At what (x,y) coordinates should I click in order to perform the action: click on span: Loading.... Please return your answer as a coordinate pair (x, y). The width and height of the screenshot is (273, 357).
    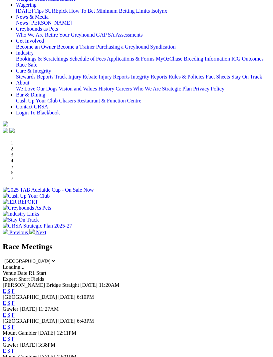
    Looking at the image, I should click on (13, 267).